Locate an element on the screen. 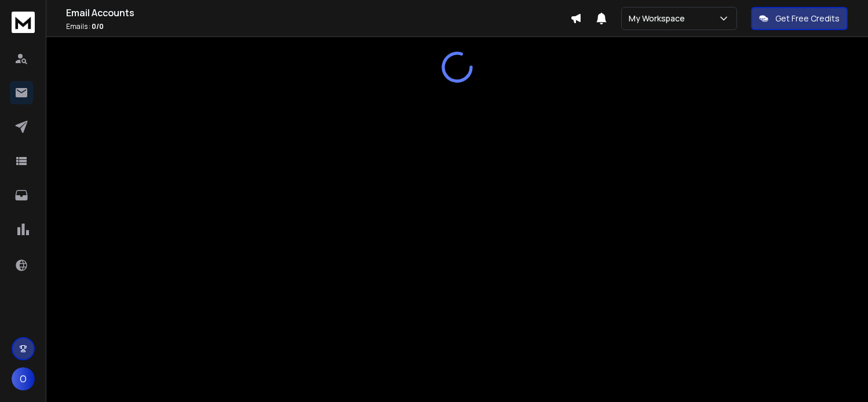 The width and height of the screenshot is (868, 402). p: My Workspace is located at coordinates (659, 19).